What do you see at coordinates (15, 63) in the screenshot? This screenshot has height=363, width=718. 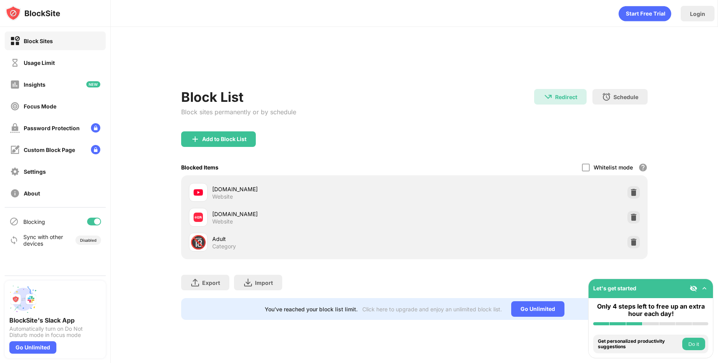 I see `img: time-usage-off.svg` at bounding box center [15, 63].